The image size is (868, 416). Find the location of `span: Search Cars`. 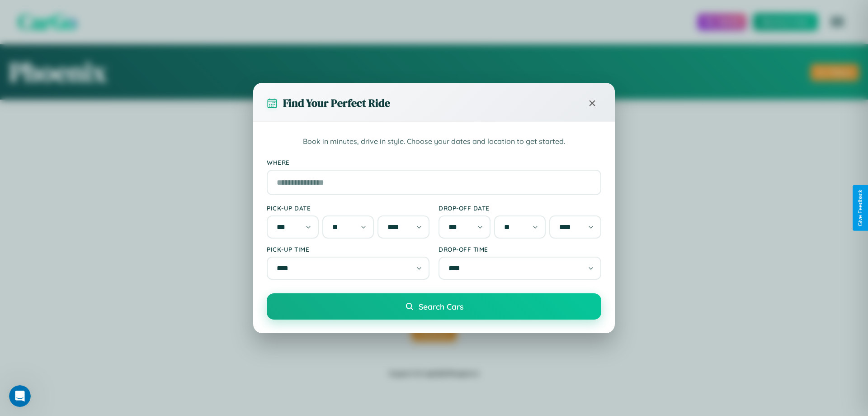

span: Search Cars is located at coordinates (440, 306).